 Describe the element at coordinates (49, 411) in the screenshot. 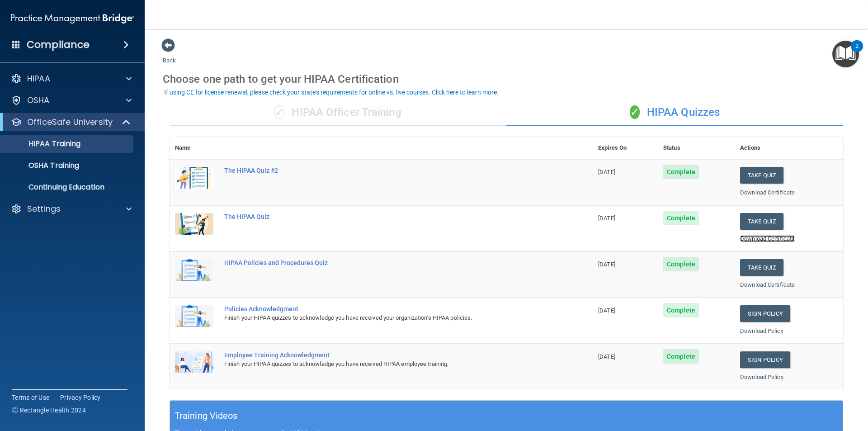

I see `span: Ⓒ Rectangle Health 2024` at that location.